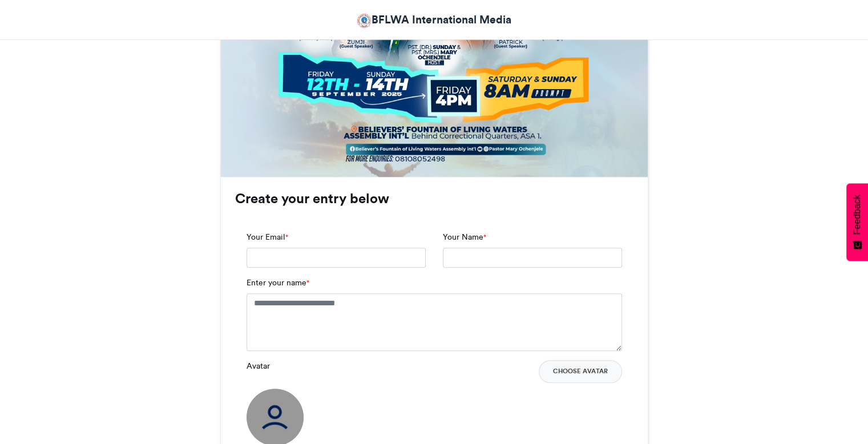  Describe the element at coordinates (258, 366) in the screenshot. I see `label: Avatar` at that location.